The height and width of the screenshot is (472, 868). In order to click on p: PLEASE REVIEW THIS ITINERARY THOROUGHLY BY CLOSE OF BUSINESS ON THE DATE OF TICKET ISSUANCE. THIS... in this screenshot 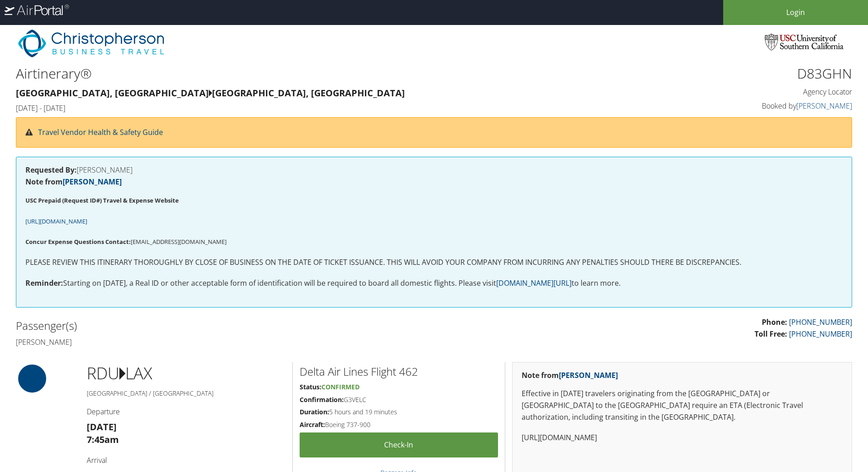, I will do `click(434, 263)`.